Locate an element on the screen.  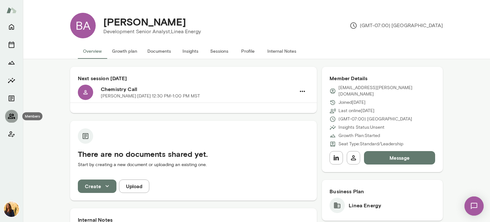
img: Mento is located at coordinates (11, 10).